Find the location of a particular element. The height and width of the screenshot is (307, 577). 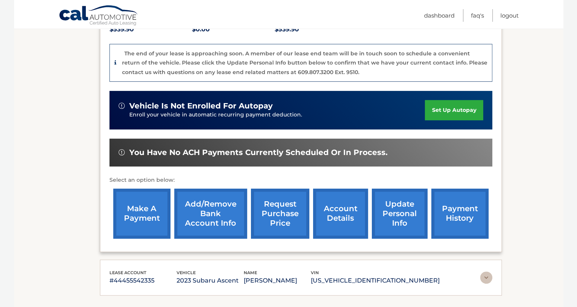

img: accordion-rest.svg is located at coordinates (487, 277).